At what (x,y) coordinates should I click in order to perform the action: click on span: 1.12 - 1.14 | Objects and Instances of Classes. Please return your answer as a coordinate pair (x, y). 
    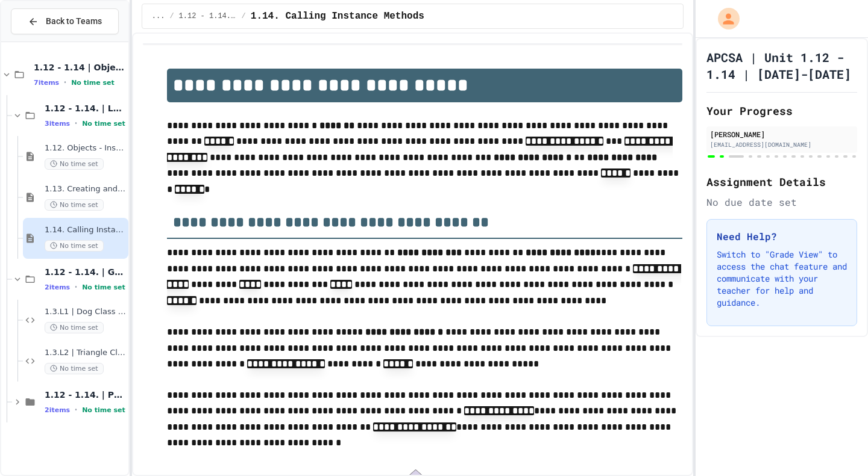
    Looking at the image, I should click on (80, 68).